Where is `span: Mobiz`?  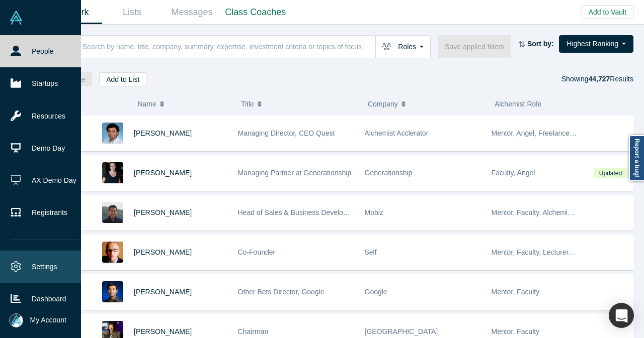 span: Mobiz is located at coordinates (374, 212).